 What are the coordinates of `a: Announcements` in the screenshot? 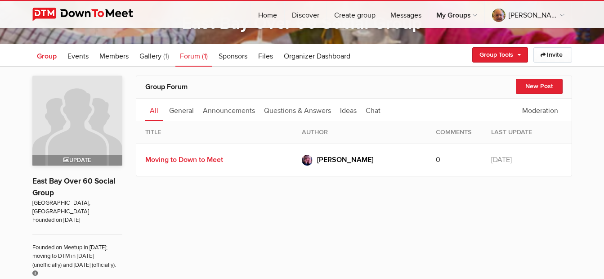 It's located at (229, 110).